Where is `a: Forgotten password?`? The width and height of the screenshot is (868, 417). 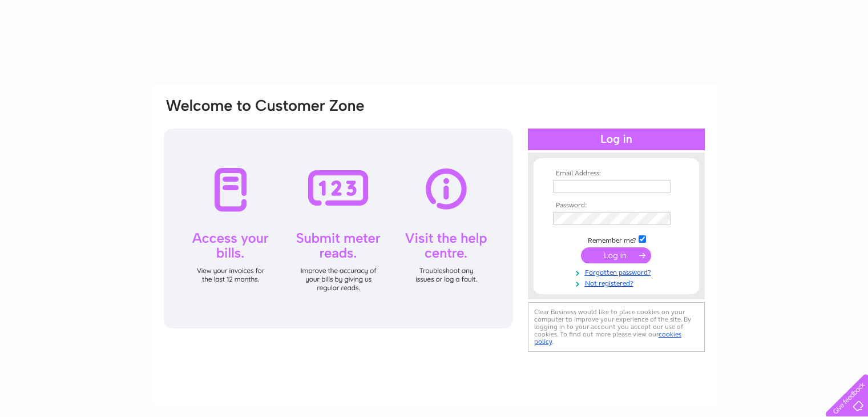 a: Forgotten password? is located at coordinates (617, 271).